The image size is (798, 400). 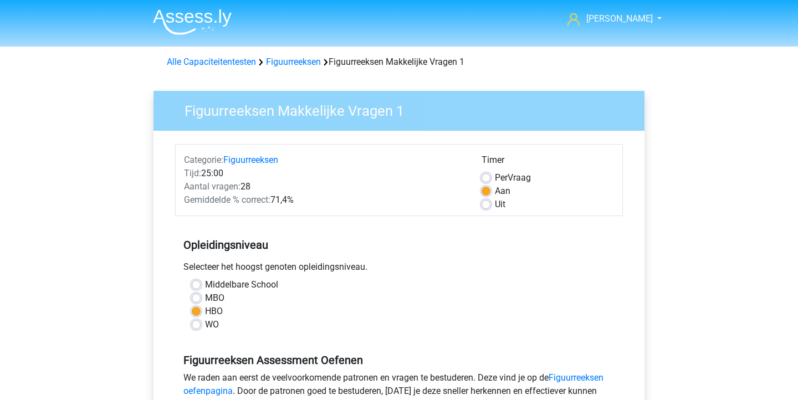 What do you see at coordinates (513, 178) in the screenshot?
I see `label: Vraag` at bounding box center [513, 178].